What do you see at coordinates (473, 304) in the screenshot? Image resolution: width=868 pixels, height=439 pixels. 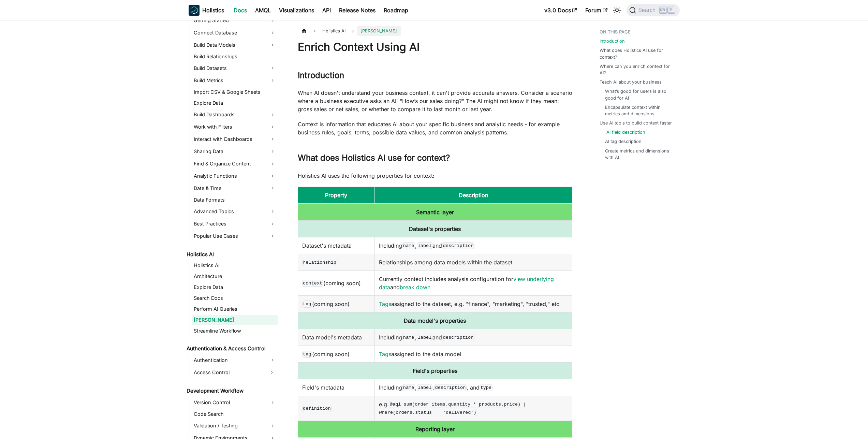 I see `td: assigned to the dataset, e.g. "finance", "marketing", "trusted," etc` at bounding box center [473, 304].